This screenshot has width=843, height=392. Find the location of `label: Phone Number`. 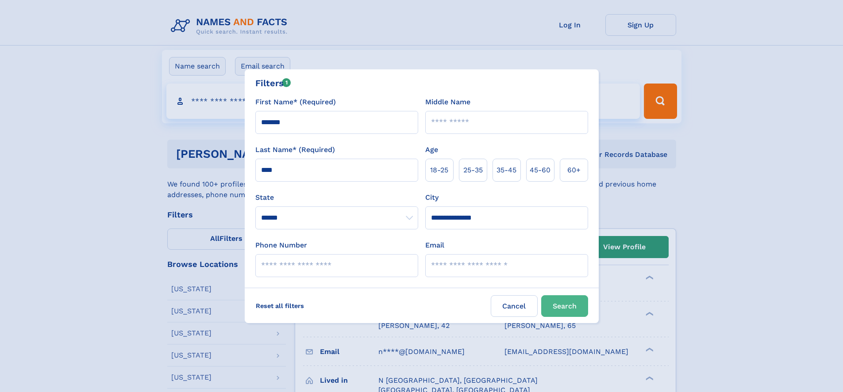

label: Phone Number is located at coordinates (281, 246).